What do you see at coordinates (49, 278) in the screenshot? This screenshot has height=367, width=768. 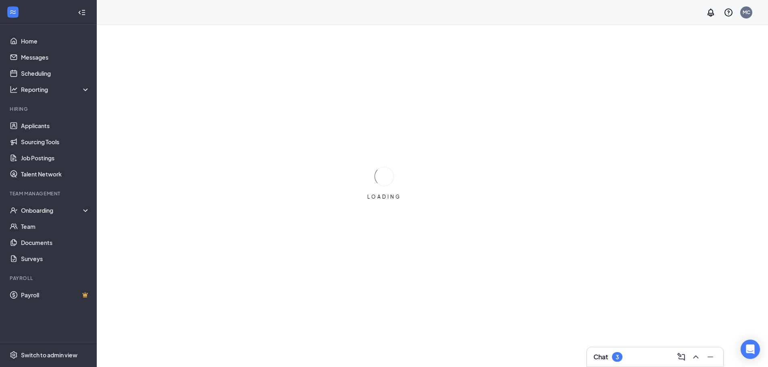 I see `div: Payroll` at bounding box center [49, 278].